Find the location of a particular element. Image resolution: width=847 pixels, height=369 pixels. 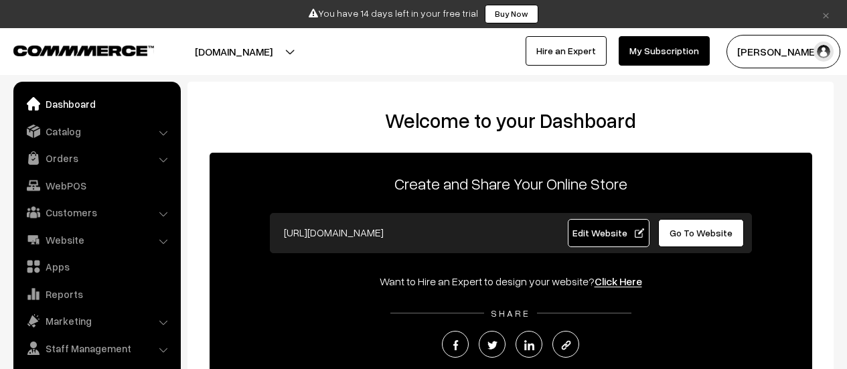

a: Edit Website is located at coordinates (609, 233).